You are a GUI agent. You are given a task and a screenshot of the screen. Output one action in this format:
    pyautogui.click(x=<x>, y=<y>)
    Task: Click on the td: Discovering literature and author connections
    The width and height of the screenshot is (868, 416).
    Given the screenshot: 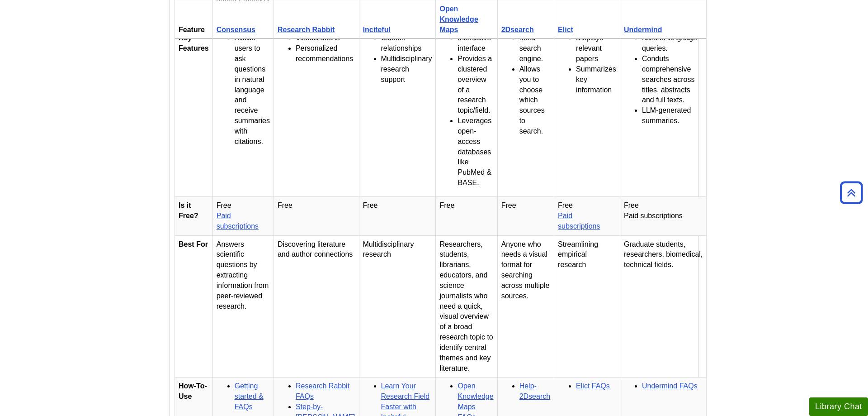 What is the action you would take?
    pyautogui.click(x=317, y=306)
    